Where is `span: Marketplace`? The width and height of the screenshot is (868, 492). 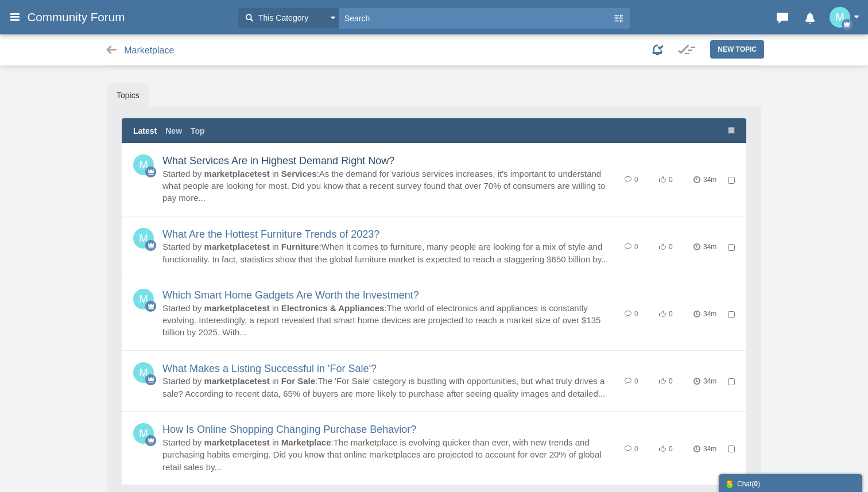
span: Marketplace is located at coordinates (149, 50).